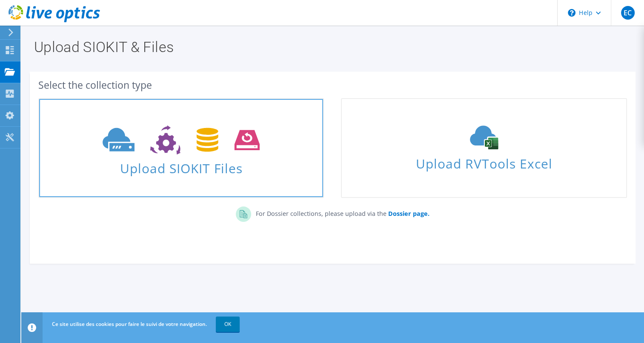 The width and height of the screenshot is (644, 343). What do you see at coordinates (340, 212) in the screenshot?
I see `p: For Dossier collections, please upload via the` at bounding box center [340, 212].